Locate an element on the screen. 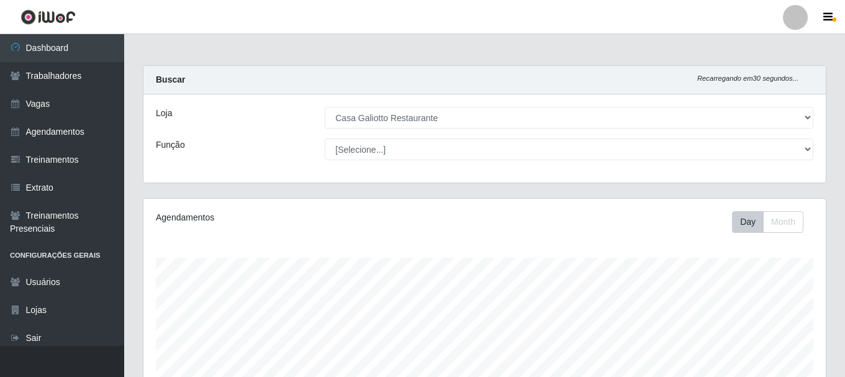 Image resolution: width=845 pixels, height=377 pixels. label: Loja is located at coordinates (164, 113).